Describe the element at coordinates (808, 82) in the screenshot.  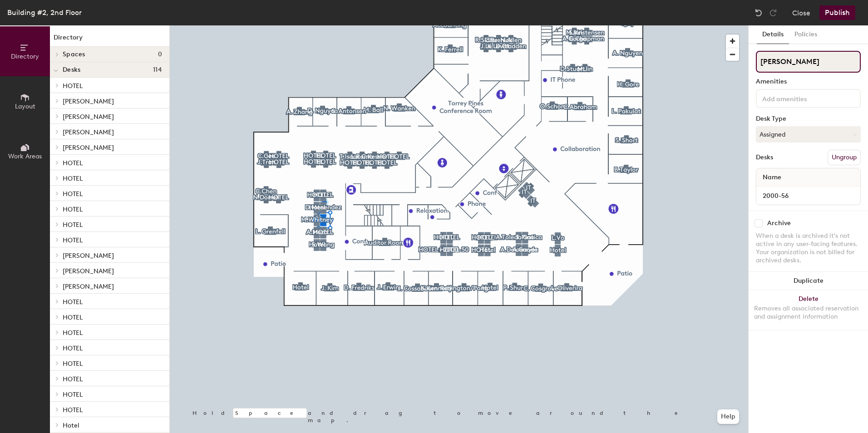
I see `div: Amenities` at that location.